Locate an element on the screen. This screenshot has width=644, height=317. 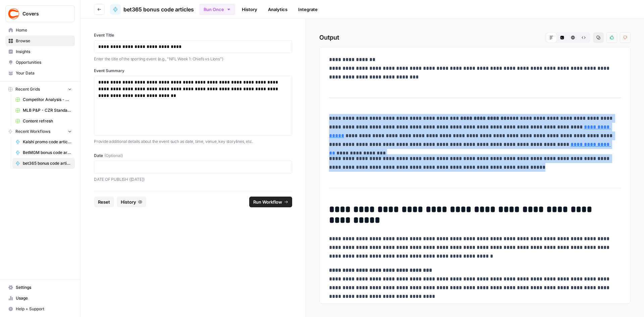
a: Analytics is located at coordinates (278, 9).